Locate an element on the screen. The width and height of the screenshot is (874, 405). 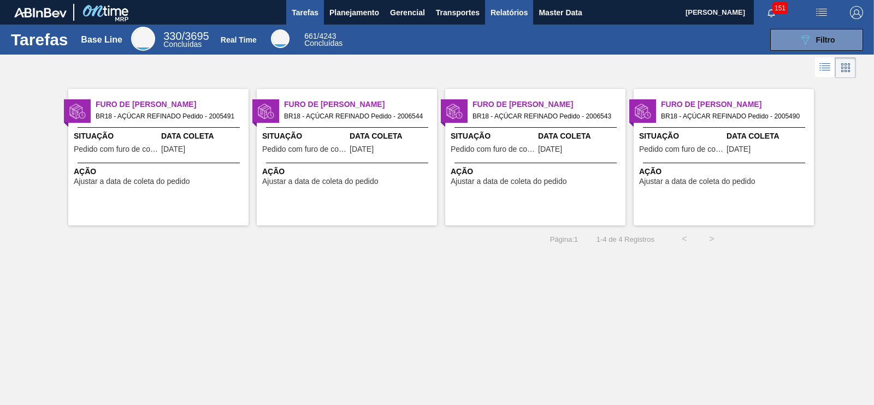
img: Logout is located at coordinates (856, 13).